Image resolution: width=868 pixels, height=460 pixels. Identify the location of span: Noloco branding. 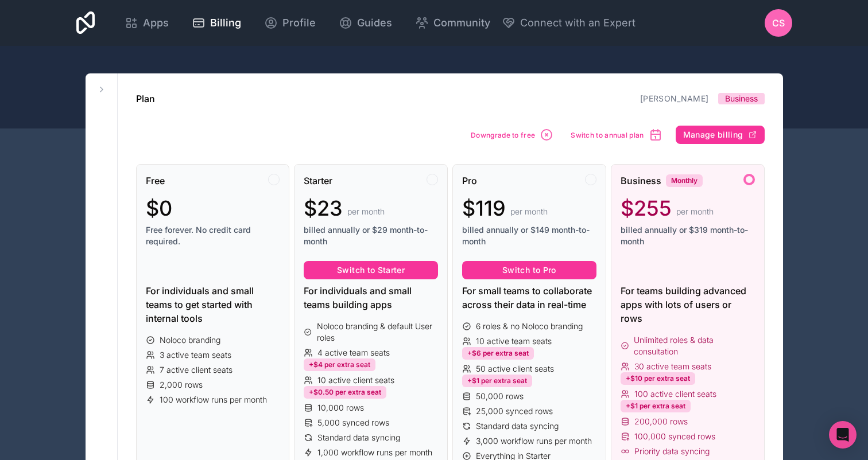
(190, 340).